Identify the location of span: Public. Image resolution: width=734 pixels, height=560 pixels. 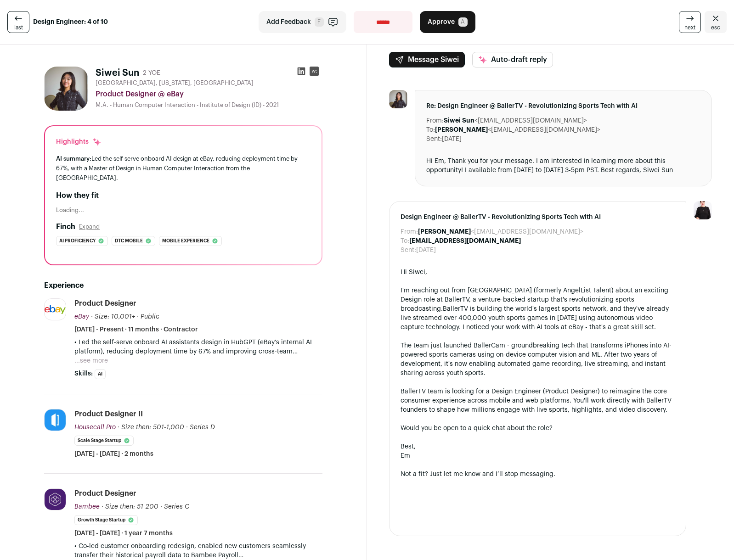
(150, 317).